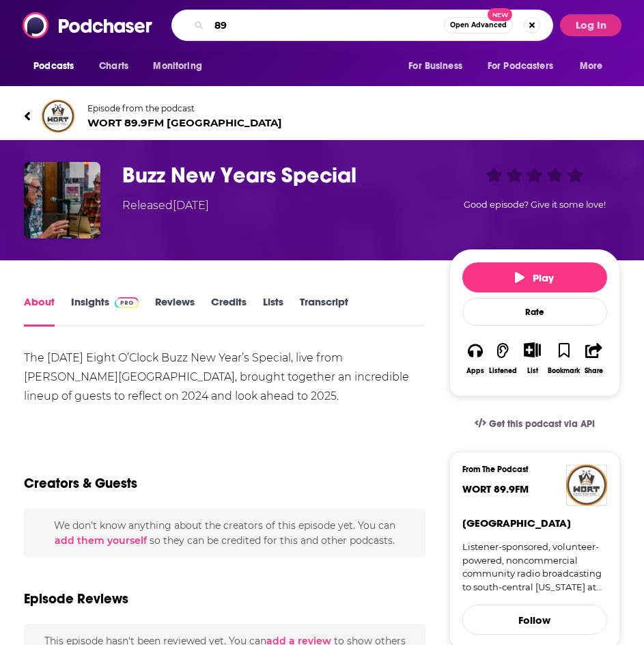 The width and height of the screenshot is (644, 645). Describe the element at coordinates (535, 620) in the screenshot. I see `button: Follow` at that location.